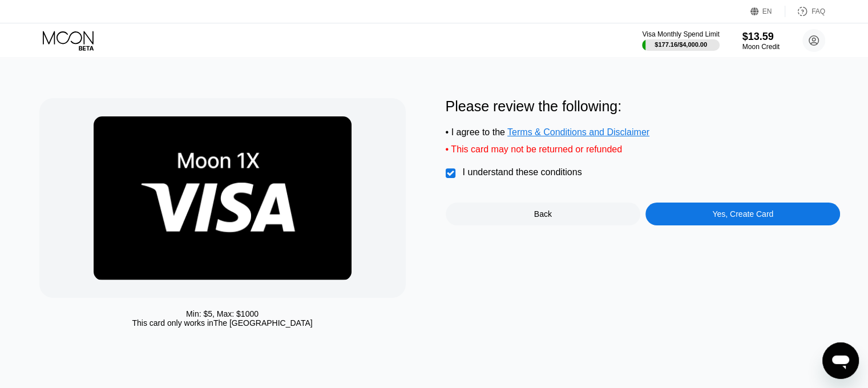  I want to click on div: $13.59Moon Credit, so click(761, 40).